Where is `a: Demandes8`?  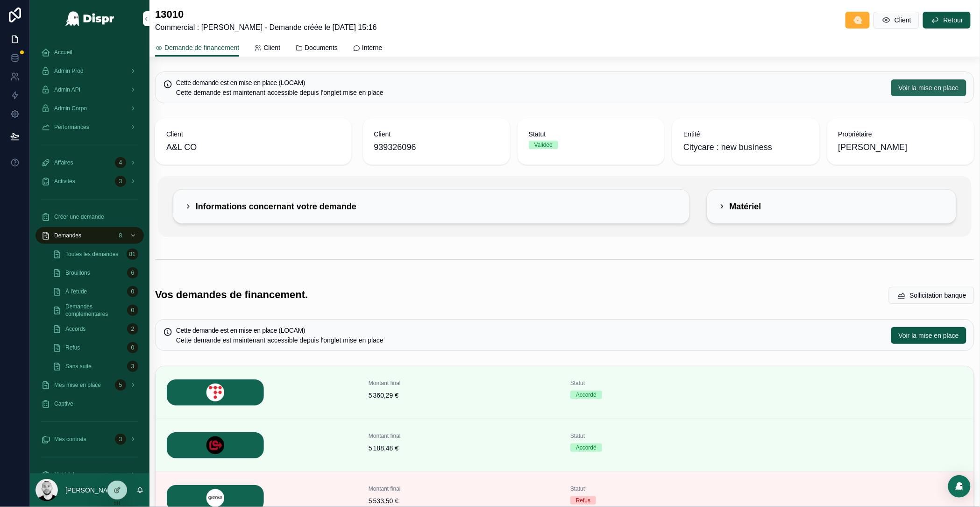
a: Demandes8 is located at coordinates (90, 235).